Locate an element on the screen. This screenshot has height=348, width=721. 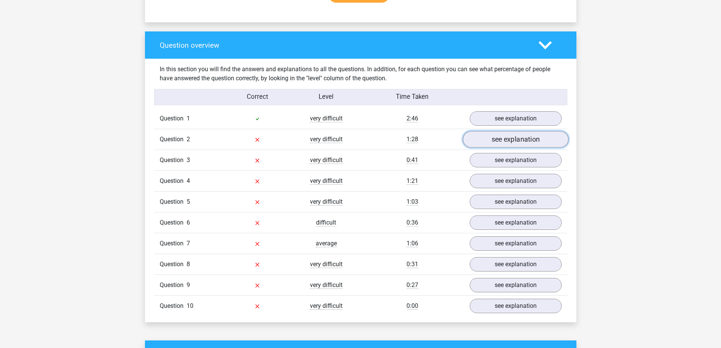
span: difficult is located at coordinates (326, 223).